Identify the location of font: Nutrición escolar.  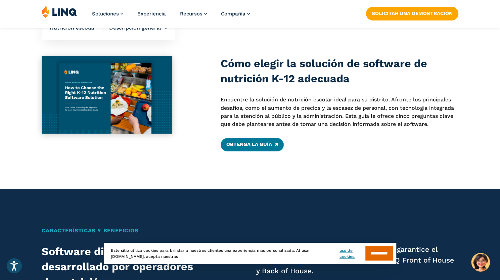
(72, 28).